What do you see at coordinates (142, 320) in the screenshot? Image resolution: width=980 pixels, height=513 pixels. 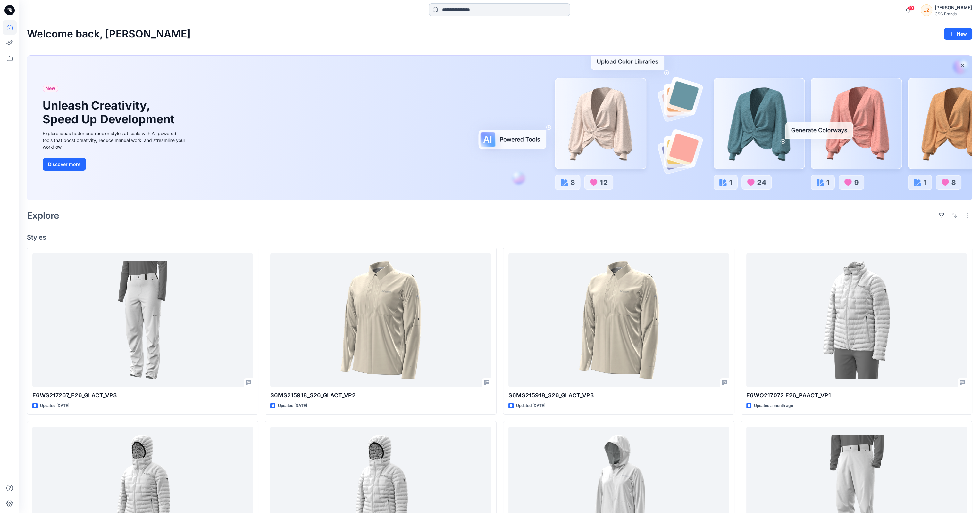 I see `a: F6WS217267_F26_GLACT_VP3` at bounding box center [142, 320].